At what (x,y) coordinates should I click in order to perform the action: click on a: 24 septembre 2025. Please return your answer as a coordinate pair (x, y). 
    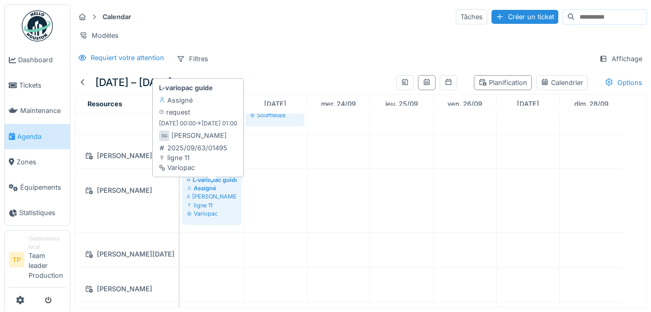
    Looking at the image, I should click on (338, 104).